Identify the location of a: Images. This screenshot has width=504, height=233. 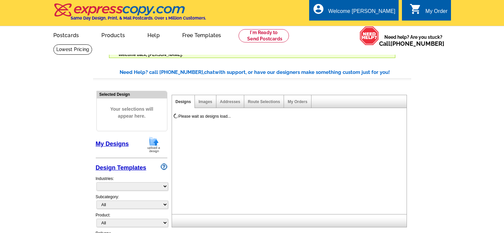
(205, 102).